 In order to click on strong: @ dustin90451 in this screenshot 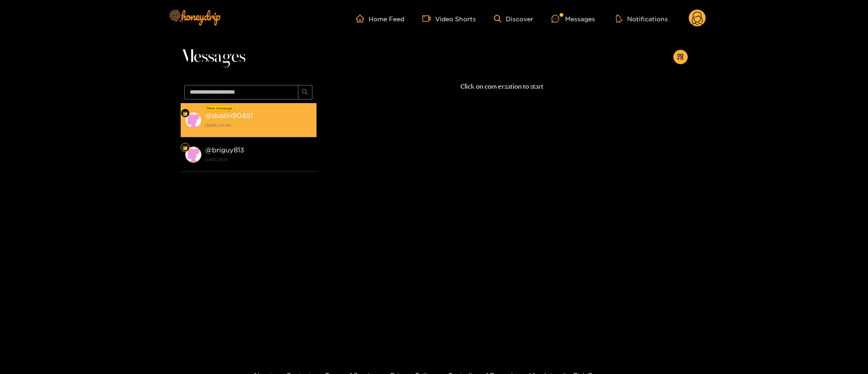, I will do `click(229, 115)`.